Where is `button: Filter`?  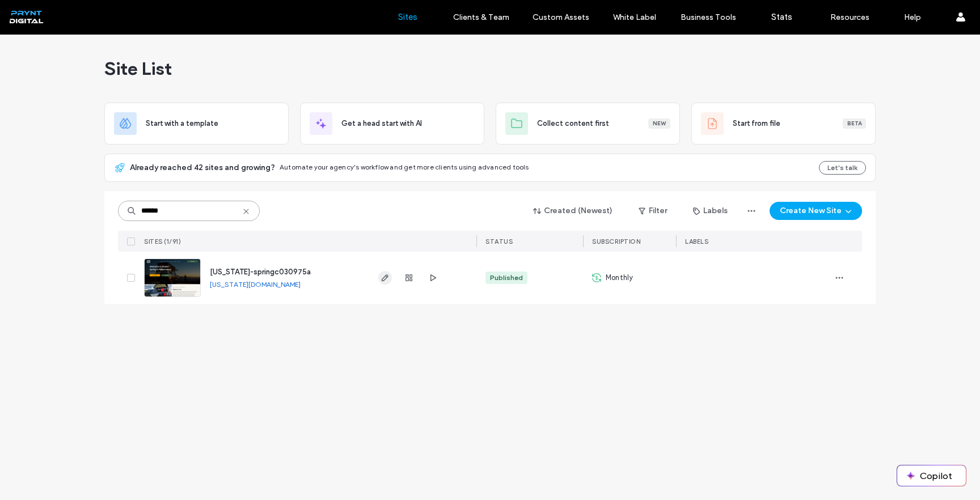 button: Filter is located at coordinates (652, 211).